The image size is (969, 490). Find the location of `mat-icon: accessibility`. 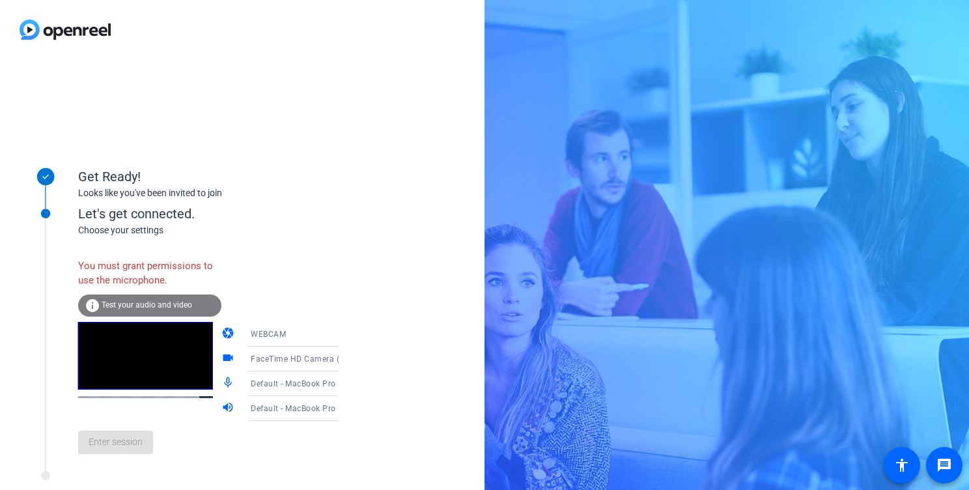

mat-icon: accessibility is located at coordinates (902, 465).